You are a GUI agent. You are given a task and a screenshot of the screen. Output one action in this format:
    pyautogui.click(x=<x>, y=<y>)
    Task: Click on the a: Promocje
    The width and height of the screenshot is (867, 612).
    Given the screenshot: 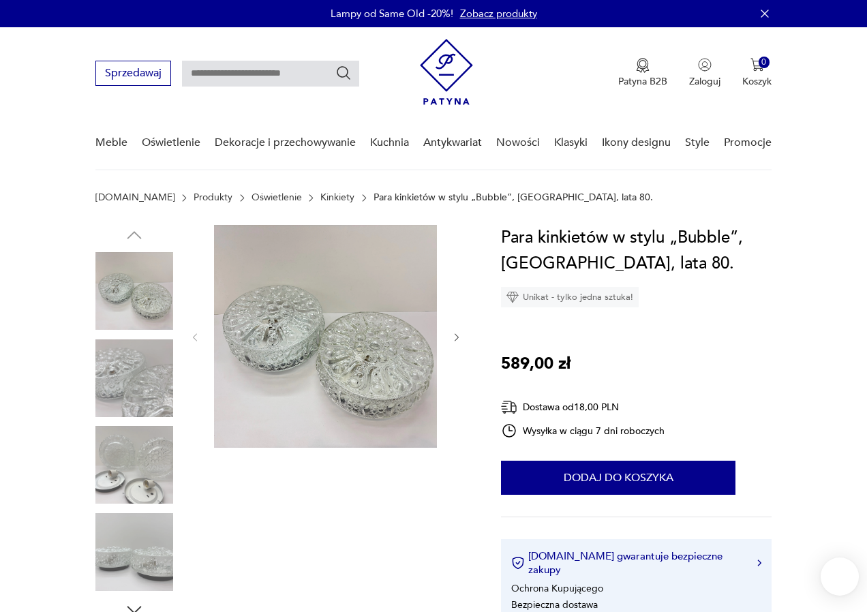 What is the action you would take?
    pyautogui.click(x=748, y=142)
    